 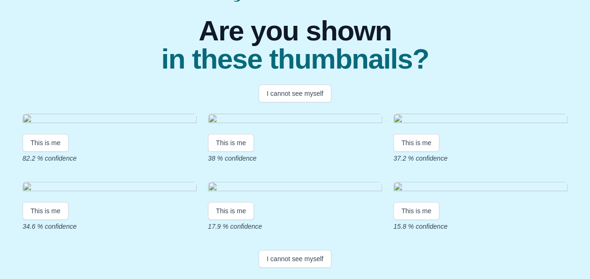 I want to click on p: 15.8 % confidence, so click(x=480, y=226).